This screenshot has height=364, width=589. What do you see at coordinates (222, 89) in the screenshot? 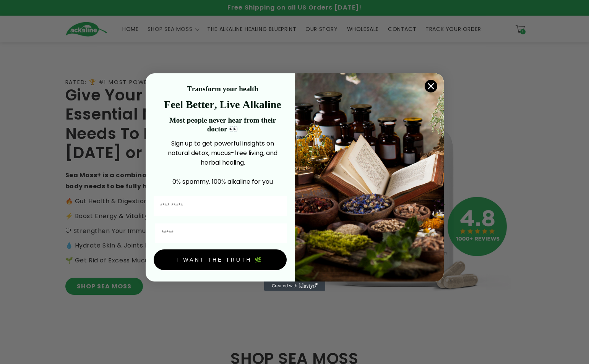
I see `strong: Transform your health` at bounding box center [222, 89].